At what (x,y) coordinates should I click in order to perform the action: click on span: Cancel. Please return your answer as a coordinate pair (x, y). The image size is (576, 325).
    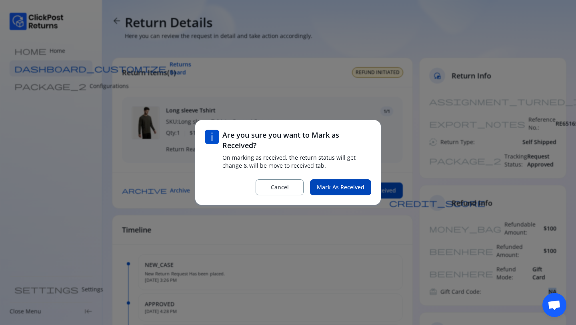
    Looking at the image, I should click on (279, 187).